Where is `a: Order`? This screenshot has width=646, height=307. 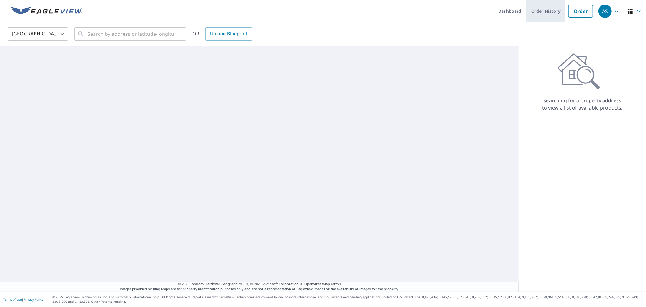 a: Order is located at coordinates (581, 11).